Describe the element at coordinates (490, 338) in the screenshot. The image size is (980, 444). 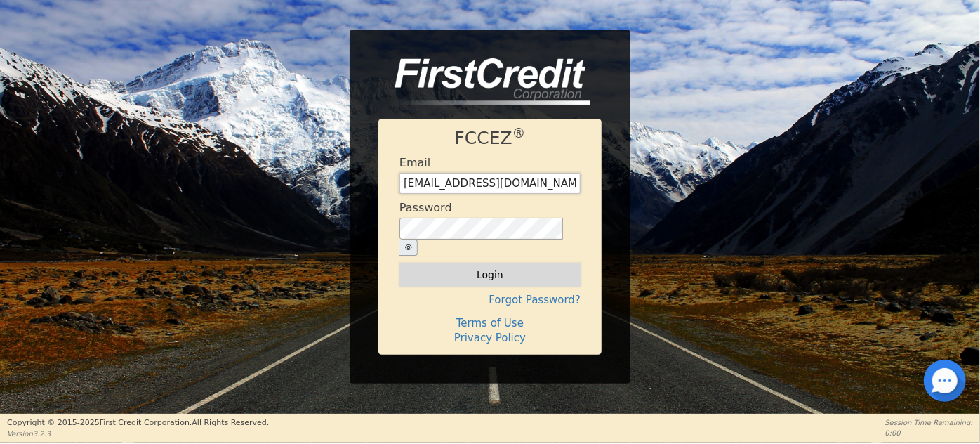
I see `h4: Privacy Policy` at that location.